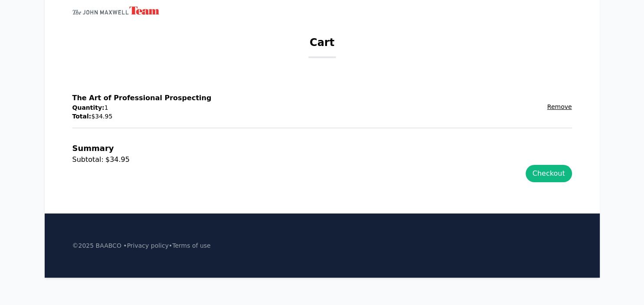  Describe the element at coordinates (309, 98) in the screenshot. I see `p: The Art of Professional Prospecting` at that location.